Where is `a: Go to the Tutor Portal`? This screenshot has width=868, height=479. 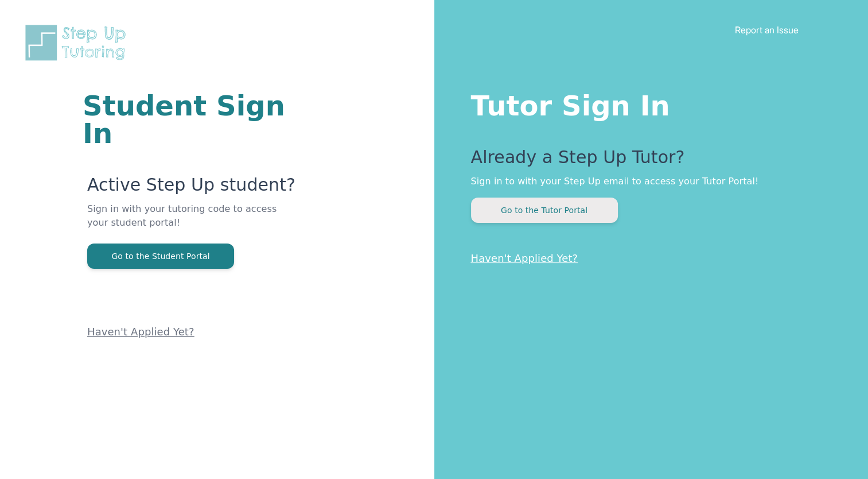
a: Go to the Tutor Portal is located at coordinates (544, 209).